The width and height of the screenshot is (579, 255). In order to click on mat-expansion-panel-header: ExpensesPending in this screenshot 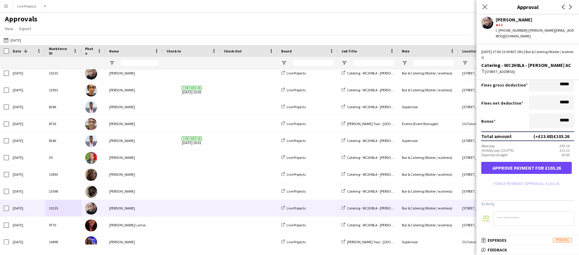, I will do `click(528, 241)`.